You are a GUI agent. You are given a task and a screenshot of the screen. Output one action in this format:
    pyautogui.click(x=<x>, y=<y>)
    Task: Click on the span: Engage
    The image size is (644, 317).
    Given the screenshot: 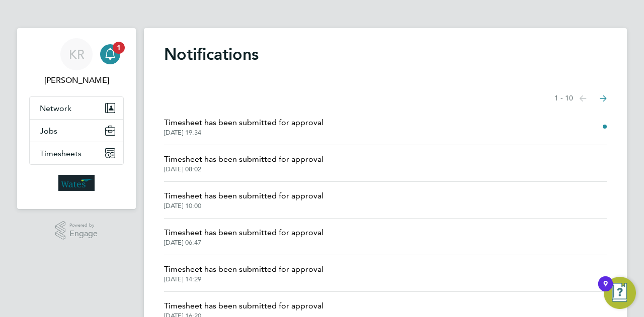 What is the action you would take?
    pyautogui.click(x=83, y=234)
    